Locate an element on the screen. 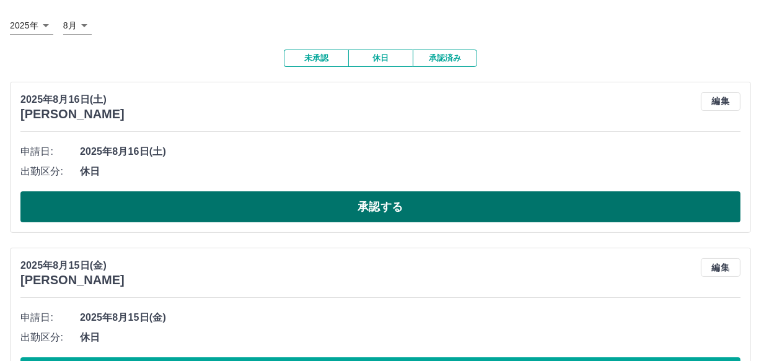 The height and width of the screenshot is (361, 761). p: 2025年8月15日(金) is located at coordinates (73, 266).